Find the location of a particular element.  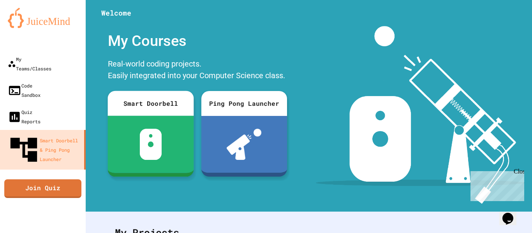

div: Smart Doorbell & Ping Pong Launcher is located at coordinates (44, 150).